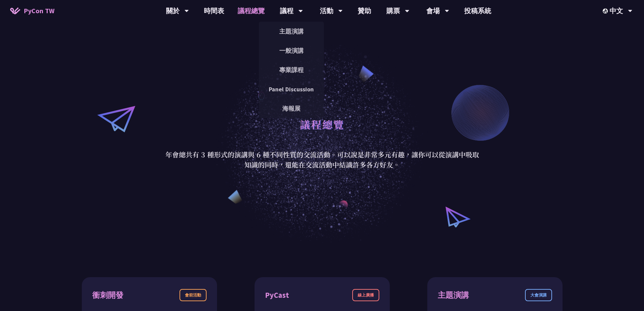 This screenshot has width=644, height=311. Describe the element at coordinates (291, 108) in the screenshot. I see `a: 海報展` at that location.